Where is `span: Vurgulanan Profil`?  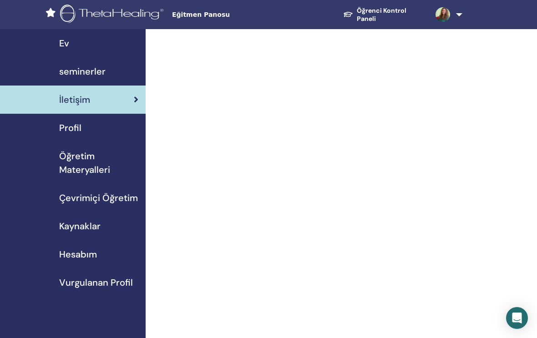
span: Vurgulanan Profil is located at coordinates (96, 282).